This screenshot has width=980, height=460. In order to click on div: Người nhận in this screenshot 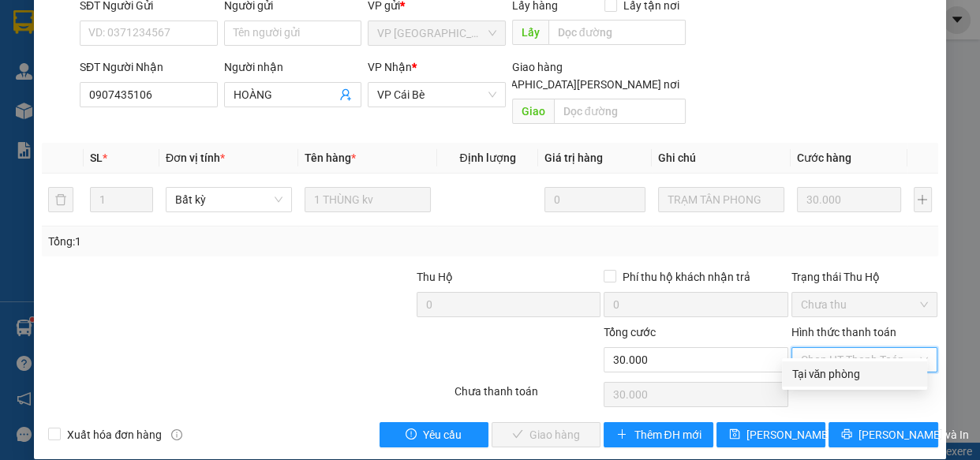, I will do `click(293, 67)`.